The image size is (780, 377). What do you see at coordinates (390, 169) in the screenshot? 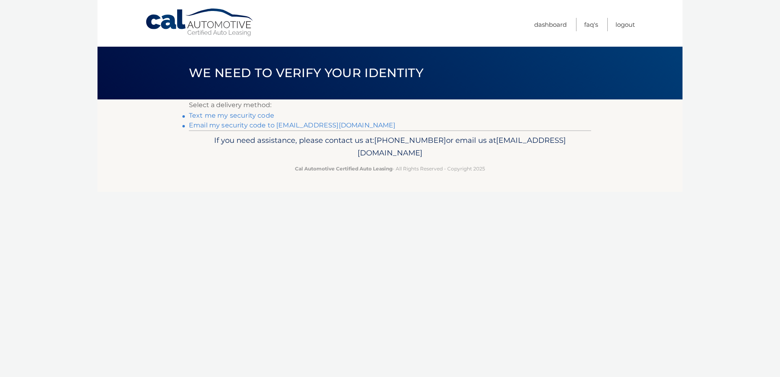
I see `p: - All Rights Reserved - Copyright 2025` at bounding box center [390, 169].